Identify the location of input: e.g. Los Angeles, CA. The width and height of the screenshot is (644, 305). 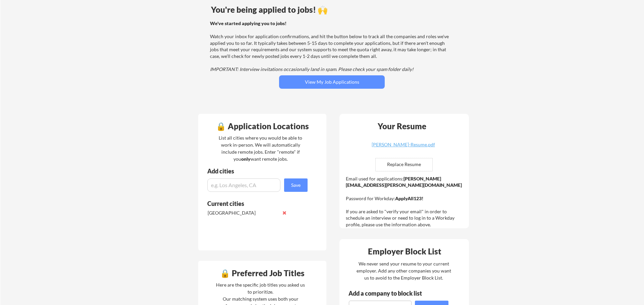
(244, 185).